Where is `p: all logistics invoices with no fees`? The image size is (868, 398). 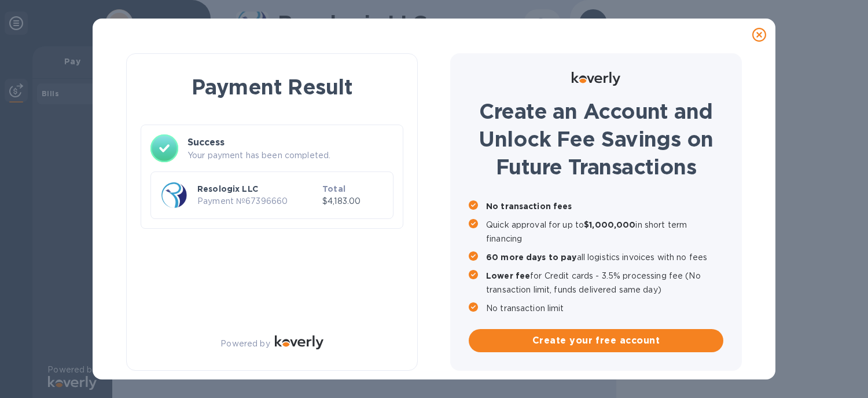 p: all logistics invoices with no fees is located at coordinates (605, 257).